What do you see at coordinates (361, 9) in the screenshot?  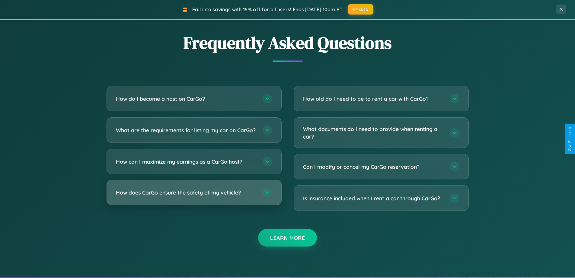 I see `button: FALL15` at bounding box center [361, 9].